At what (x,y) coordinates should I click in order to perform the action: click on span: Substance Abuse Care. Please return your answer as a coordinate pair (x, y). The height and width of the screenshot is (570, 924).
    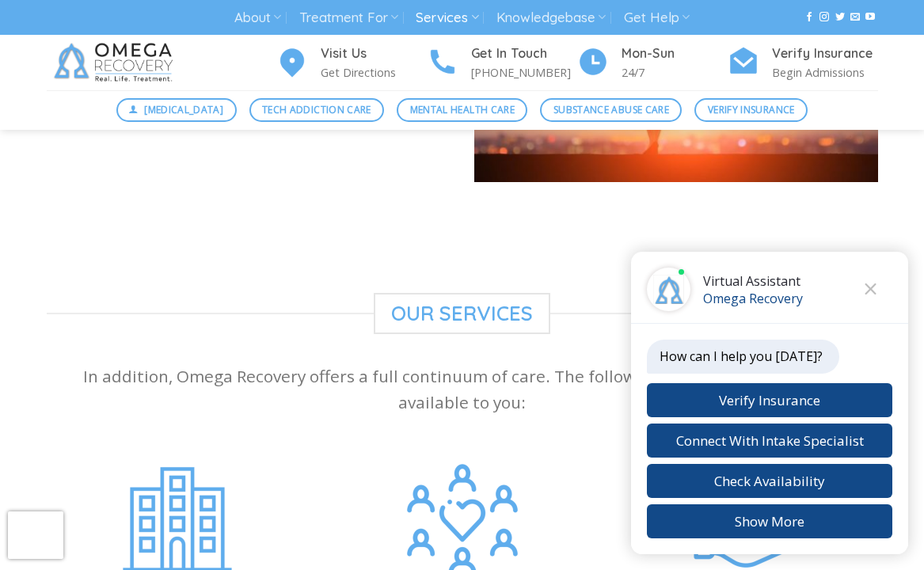
    Looking at the image, I should click on (611, 109).